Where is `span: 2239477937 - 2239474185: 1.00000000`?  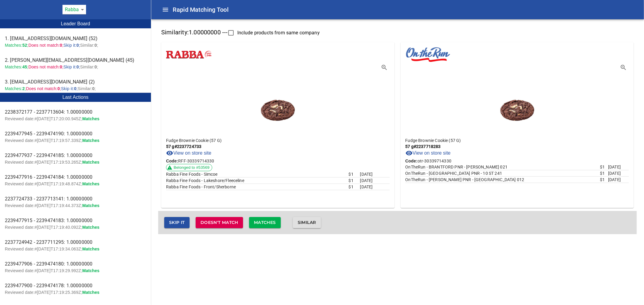 span: 2239477937 - 2239474185: 1.00000000 is located at coordinates (75, 155).